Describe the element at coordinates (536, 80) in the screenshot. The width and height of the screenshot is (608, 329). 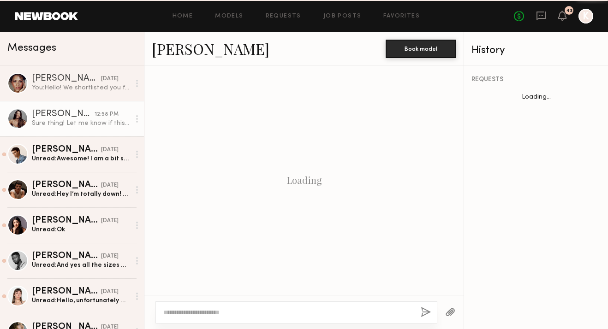
I see `div: REQUESTS` at that location.